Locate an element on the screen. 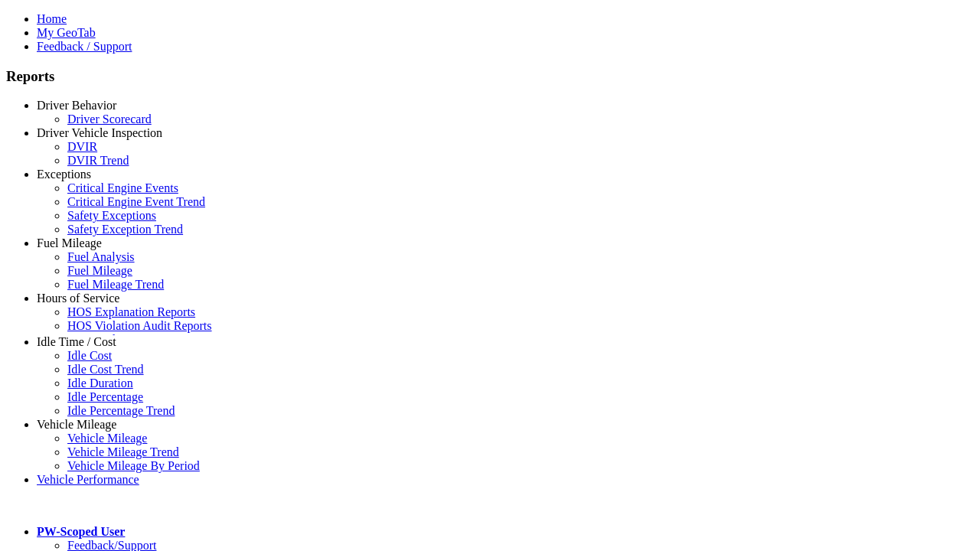 Image resolution: width=980 pixels, height=551 pixels. a: Fuel Analysis is located at coordinates (101, 256).